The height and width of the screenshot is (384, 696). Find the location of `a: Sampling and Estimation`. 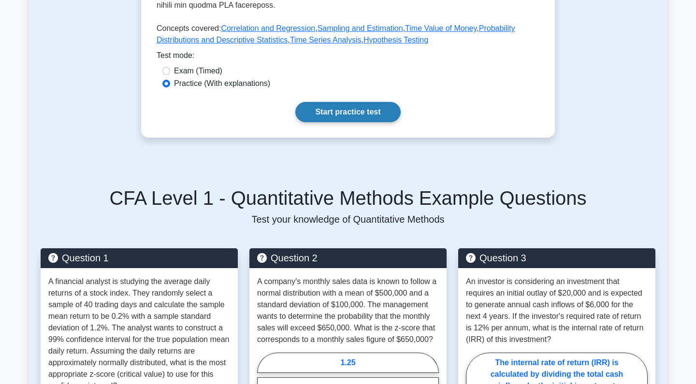

a: Sampling and Estimation is located at coordinates (360, 28).